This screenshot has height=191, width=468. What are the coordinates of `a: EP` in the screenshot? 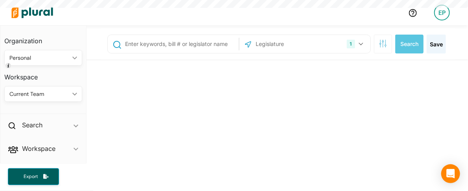 It's located at (442, 13).